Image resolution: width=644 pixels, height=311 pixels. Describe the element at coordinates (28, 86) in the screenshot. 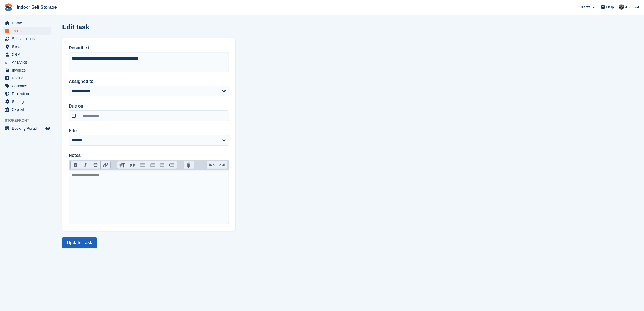

I see `span: Coupons` at that location.